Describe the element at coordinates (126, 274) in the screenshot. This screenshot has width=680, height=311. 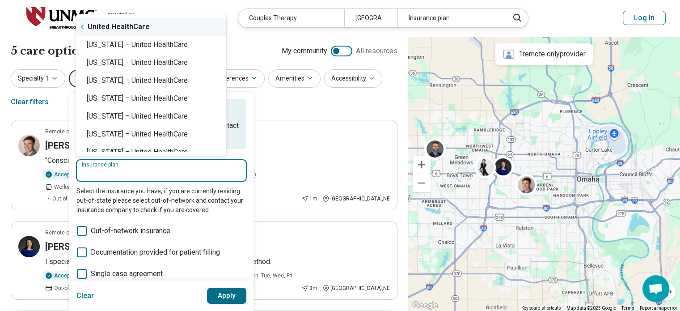
I see `span: Single case agreement` at that location.